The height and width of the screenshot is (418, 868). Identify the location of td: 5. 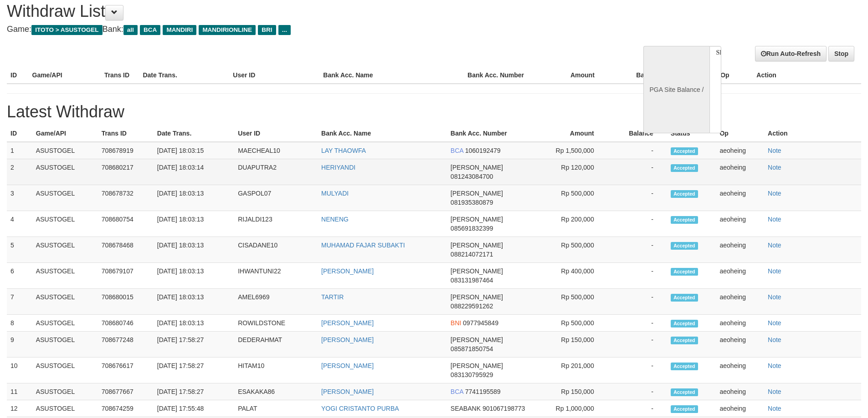
(20, 250).